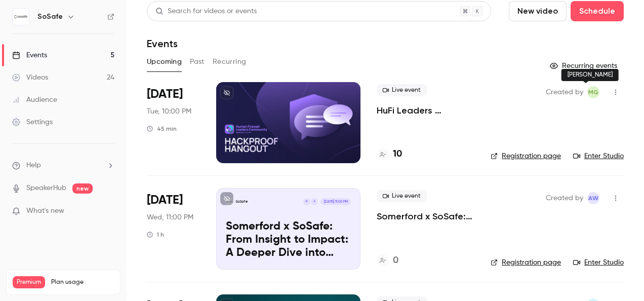 This screenshot has height=301, width=644. I want to click on a: SpeakerHub, so click(46, 188).